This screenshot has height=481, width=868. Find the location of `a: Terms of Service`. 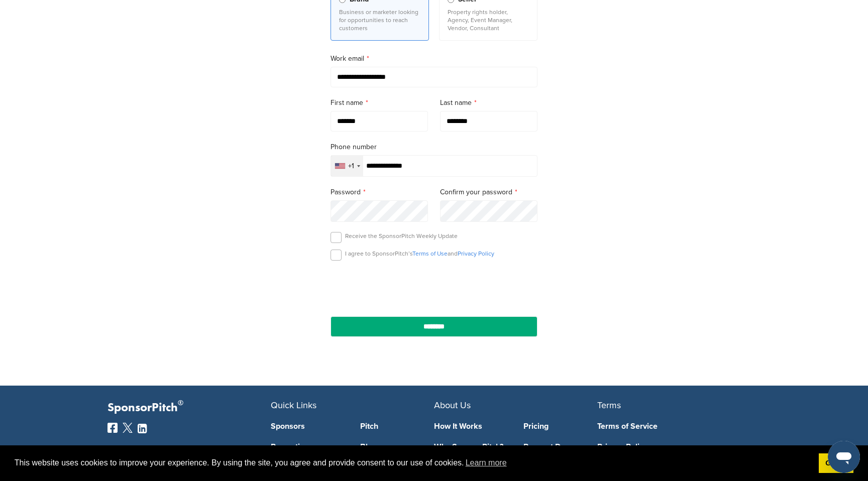

a: Terms of Service is located at coordinates (671, 426).